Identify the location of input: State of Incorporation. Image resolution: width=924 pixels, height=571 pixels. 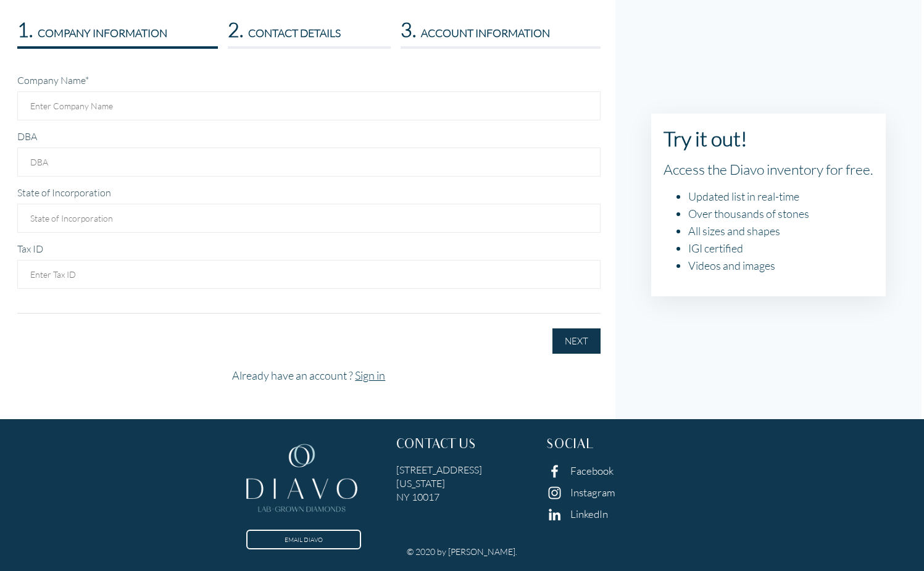
(309, 218).